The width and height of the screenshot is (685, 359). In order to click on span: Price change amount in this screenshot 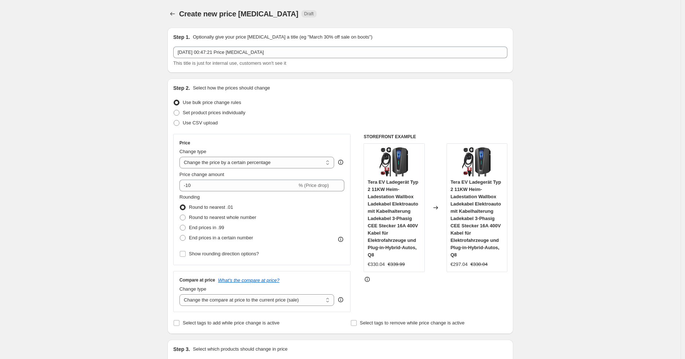, I will do `click(202, 174)`.